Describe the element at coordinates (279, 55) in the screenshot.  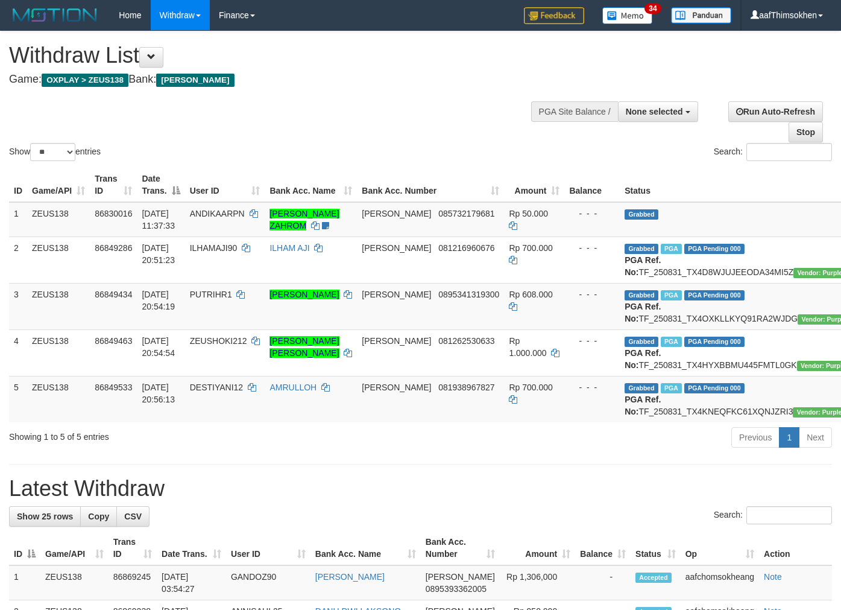
I see `h1: Withdraw List` at that location.